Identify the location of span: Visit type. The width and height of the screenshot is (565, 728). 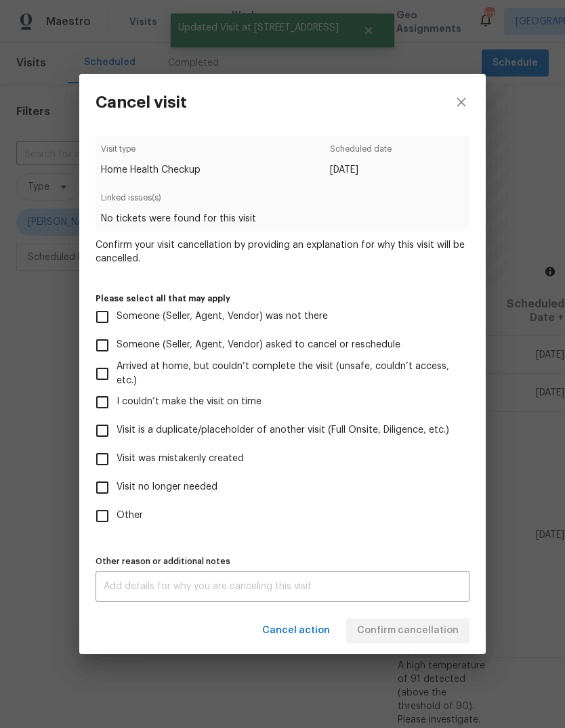
(150, 153).